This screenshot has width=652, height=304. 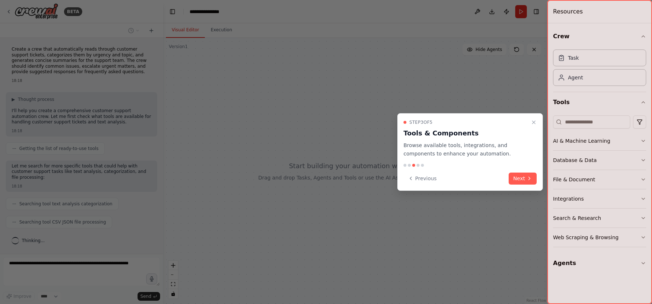 What do you see at coordinates (465, 149) in the screenshot?
I see `p: Browse available tools, integrations, and components to enhance your automation.` at bounding box center [465, 149].